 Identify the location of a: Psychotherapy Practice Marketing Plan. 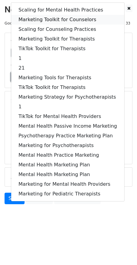
(68, 136).